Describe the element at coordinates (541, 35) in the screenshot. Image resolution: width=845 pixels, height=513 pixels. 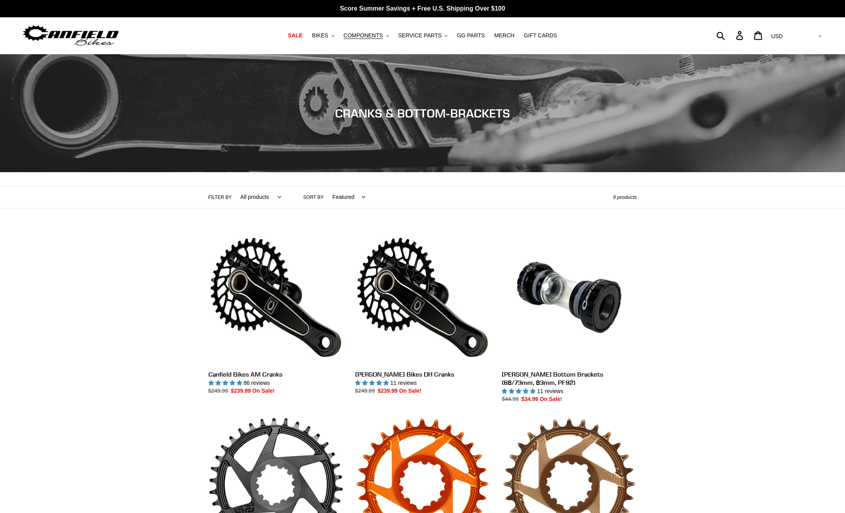
I see `a: GIFT CARDS` at that location.